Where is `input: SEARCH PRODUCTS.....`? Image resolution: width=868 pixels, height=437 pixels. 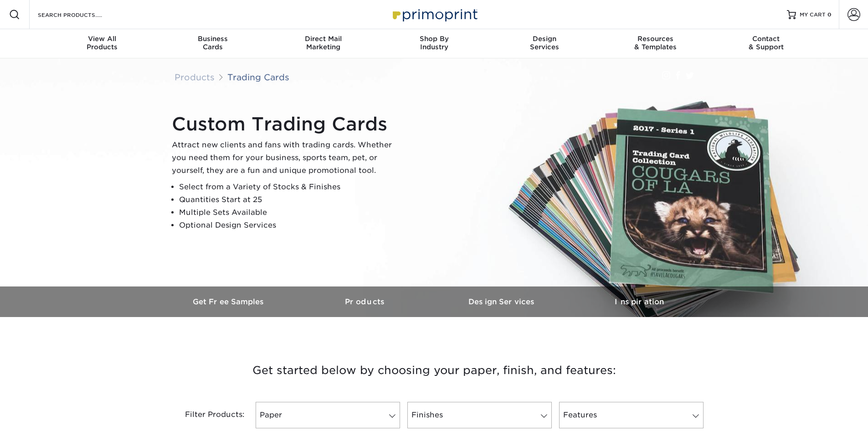
input: SEARCH PRODUCTS..... is located at coordinates (81, 14).